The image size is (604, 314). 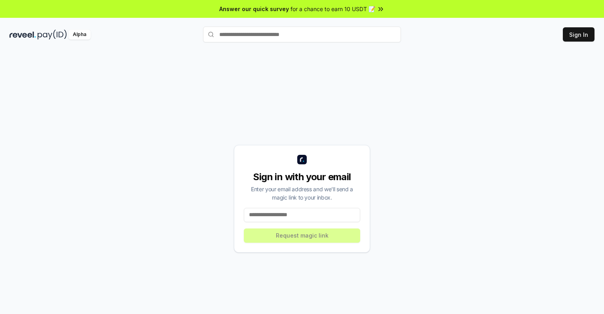 What do you see at coordinates (302, 159) in the screenshot?
I see `img: logo_small` at bounding box center [302, 159].